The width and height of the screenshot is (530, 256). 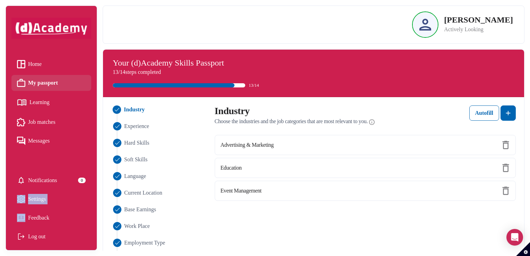 What do you see at coordinates (509, 113) in the screenshot?
I see `button: add` at bounding box center [509, 113].